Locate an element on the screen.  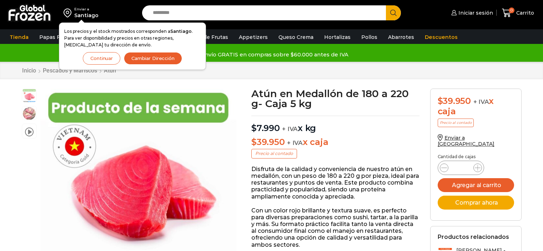
strong: Santiago is located at coordinates (181, 31).